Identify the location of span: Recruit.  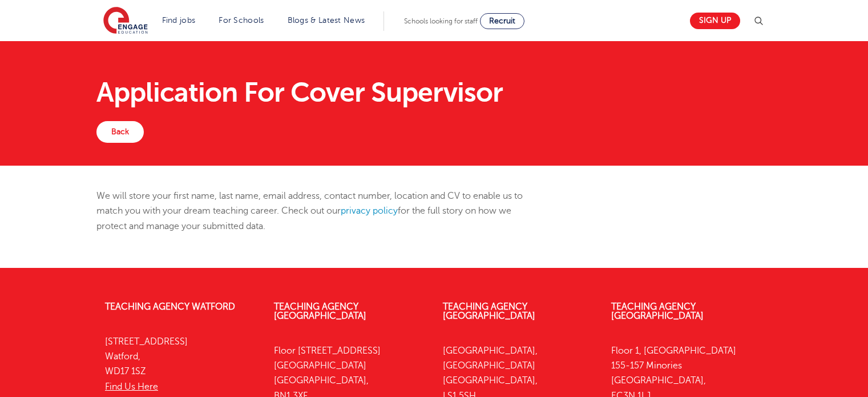
(502, 20).